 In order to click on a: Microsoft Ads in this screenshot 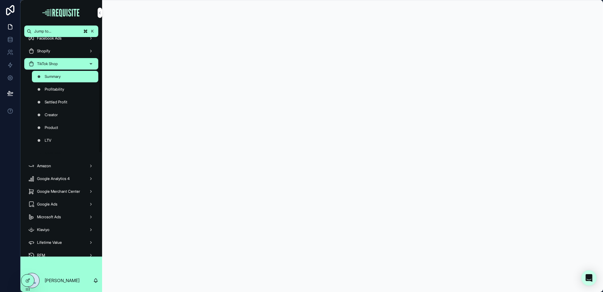, I will do `click(61, 217)`.